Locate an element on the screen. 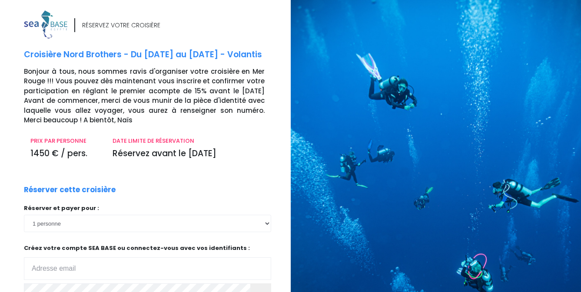 The height and width of the screenshot is (292, 581). div: RÉSERVEZ VOTRE CROISIÈRE is located at coordinates (121, 25).